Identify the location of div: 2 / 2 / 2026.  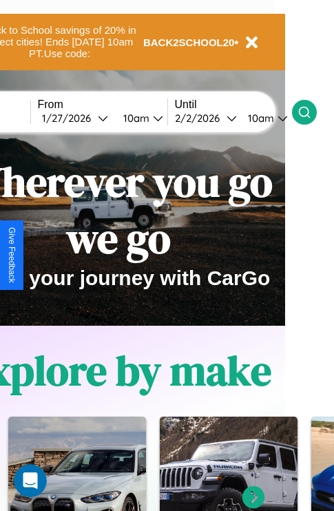
(200, 118).